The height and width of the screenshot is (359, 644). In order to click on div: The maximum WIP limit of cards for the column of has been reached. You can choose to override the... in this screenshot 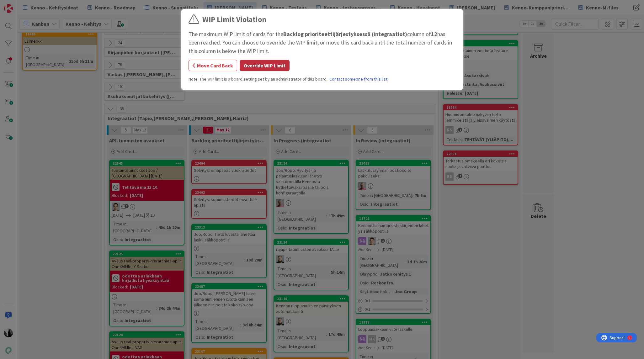, I will do `click(322, 43)`.